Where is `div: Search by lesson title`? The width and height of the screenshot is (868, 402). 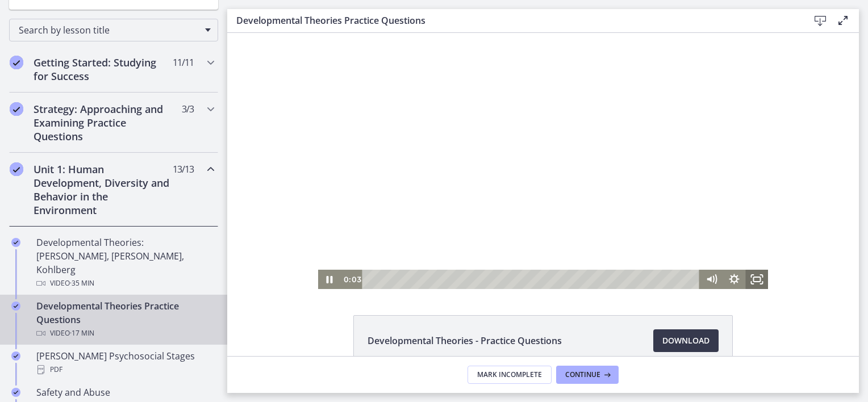 div: Search by lesson title is located at coordinates (113, 30).